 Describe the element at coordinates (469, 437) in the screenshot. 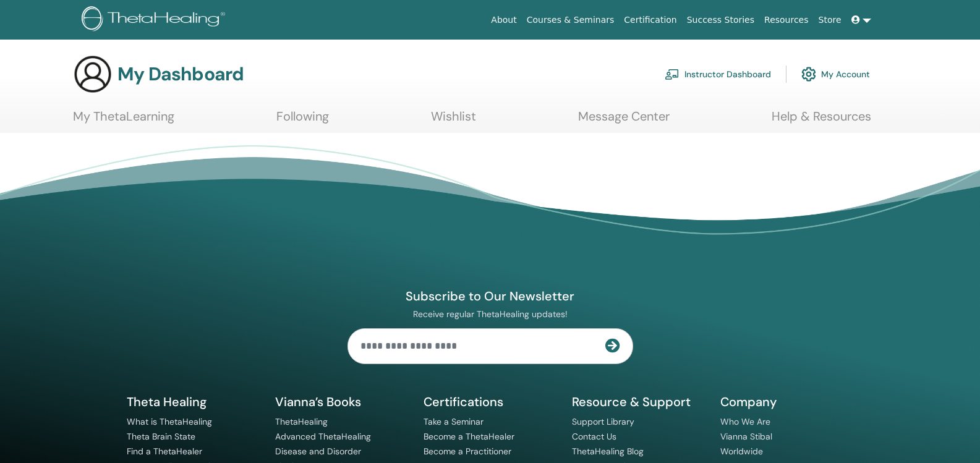

I see `a: Become a ThetaHealer` at that location.